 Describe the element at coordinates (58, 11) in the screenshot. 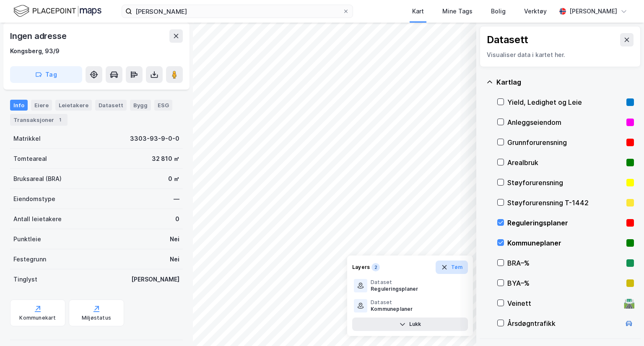

I see `img: logo.f888ab2527a4732fd821a326f86c7f29.svg` at that location.